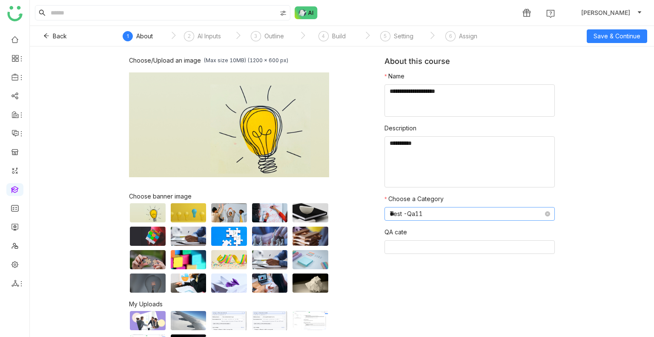 This screenshot has height=337, width=654. Describe the element at coordinates (470, 214) in the screenshot. I see `nz-select-item: Test -Qa11` at that location.